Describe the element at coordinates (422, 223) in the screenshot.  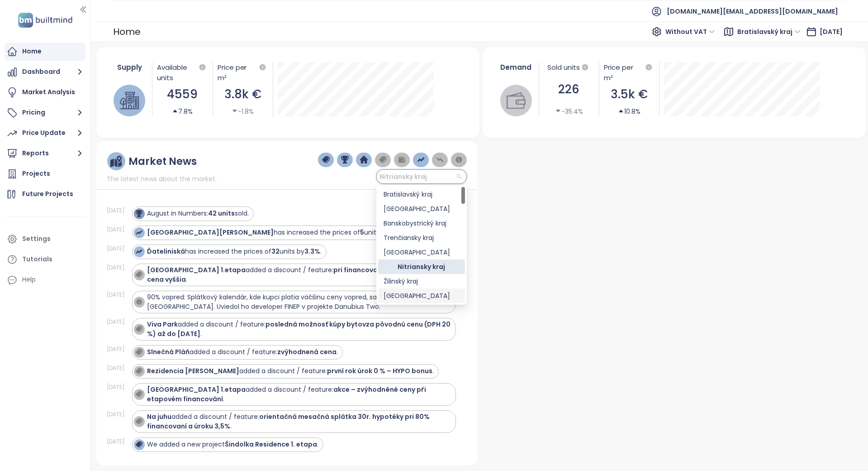
I see `div: Banskobystrický kraj` at that location.